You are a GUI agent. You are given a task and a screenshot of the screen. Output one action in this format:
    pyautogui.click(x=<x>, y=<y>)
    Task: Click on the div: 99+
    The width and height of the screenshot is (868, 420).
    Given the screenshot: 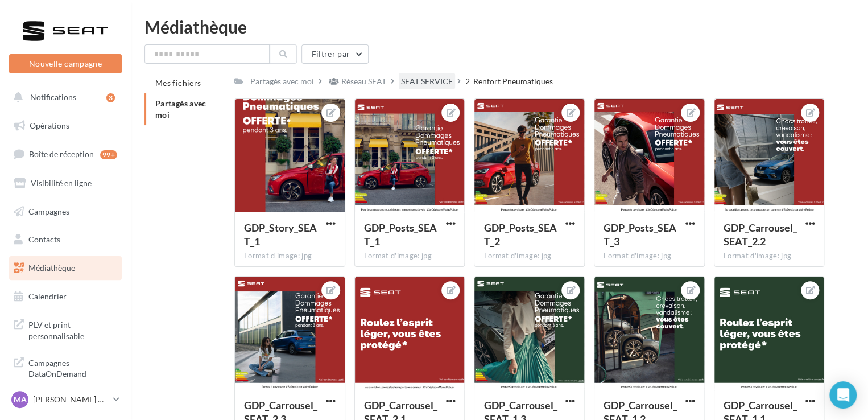 What is the action you would take?
    pyautogui.click(x=109, y=154)
    